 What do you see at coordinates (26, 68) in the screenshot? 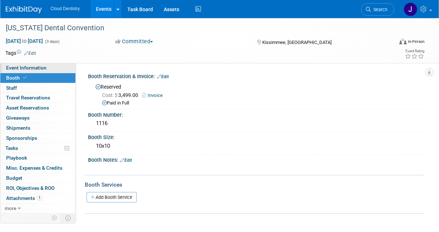
I see `span: Event Information` at bounding box center [26, 68].